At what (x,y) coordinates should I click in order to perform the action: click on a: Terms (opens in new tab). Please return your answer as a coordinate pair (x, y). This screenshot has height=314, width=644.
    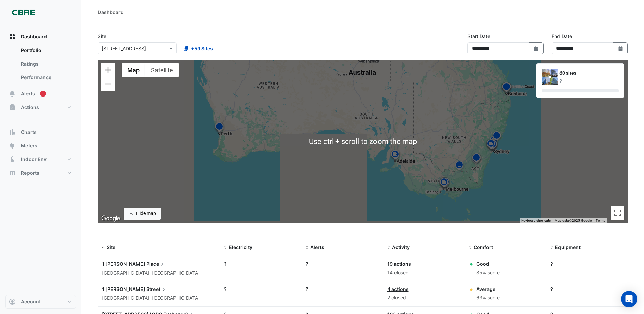
    Looking at the image, I should click on (601, 220).